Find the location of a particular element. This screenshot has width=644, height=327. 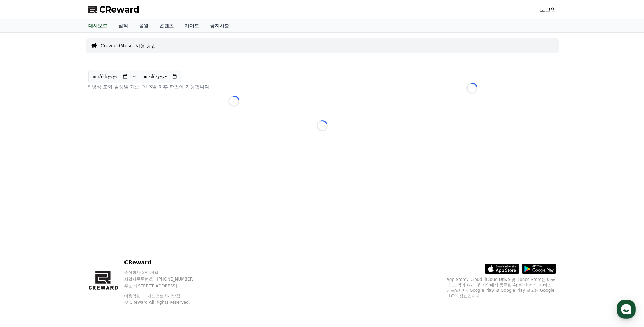

p: App Store, iCloud, iCloud Drive 및 iTunes Store는 미국과 그 밖의 나라 및 지역에서 등록된 Apple Inc.의 서비스 상표입니다. Goo... is located at coordinates (501, 288).